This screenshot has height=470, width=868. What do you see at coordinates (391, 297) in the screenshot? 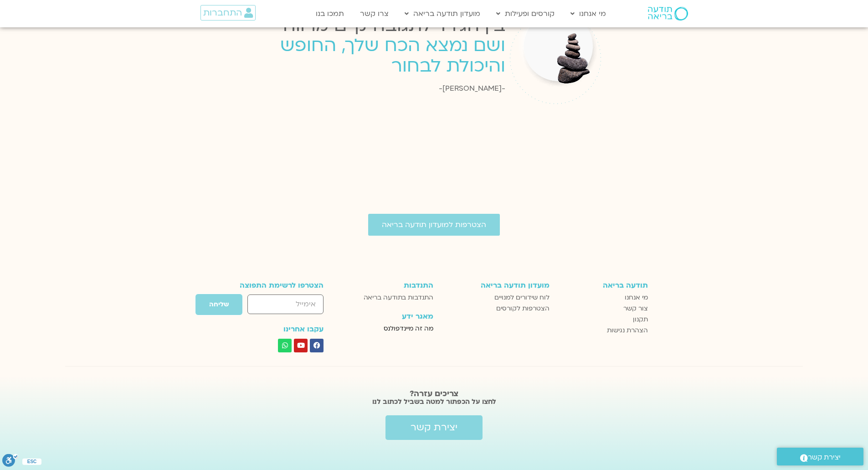
I see `a: התנדבות בתודעה בריאה` at bounding box center [391, 297].